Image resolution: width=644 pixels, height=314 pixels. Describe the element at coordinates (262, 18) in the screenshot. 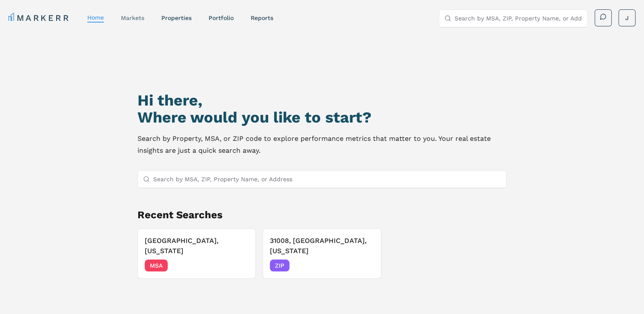

I see `a: reports` at that location.